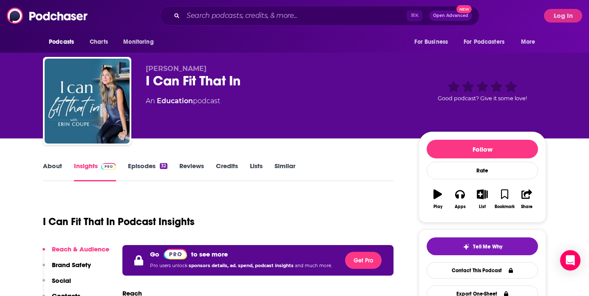  I want to click on p: Go, so click(155, 254).